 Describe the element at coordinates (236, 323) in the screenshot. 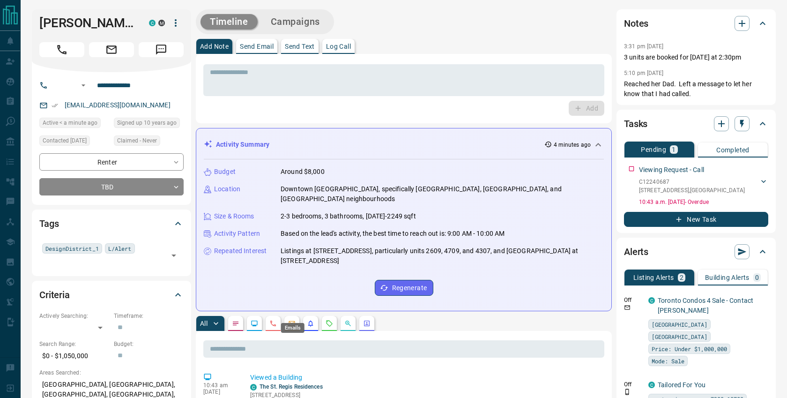

I see `svg: Notes` at that location.